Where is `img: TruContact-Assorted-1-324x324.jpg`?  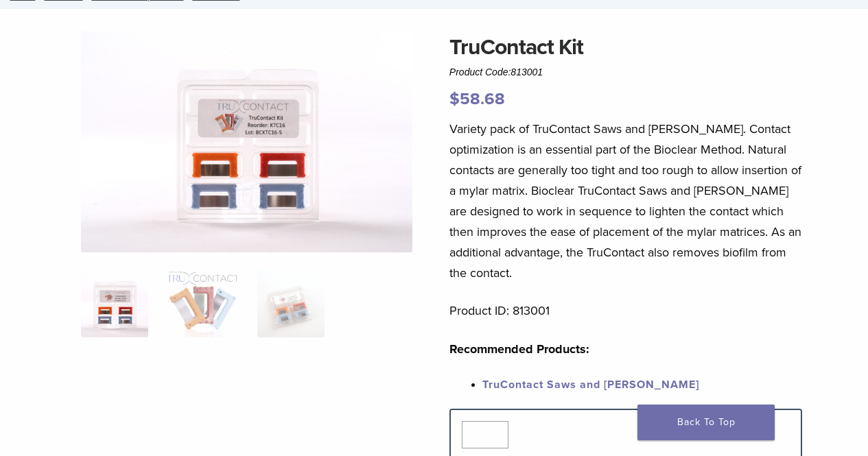 img: TruContact-Assorted-1-324x324.jpg is located at coordinates (114, 303).